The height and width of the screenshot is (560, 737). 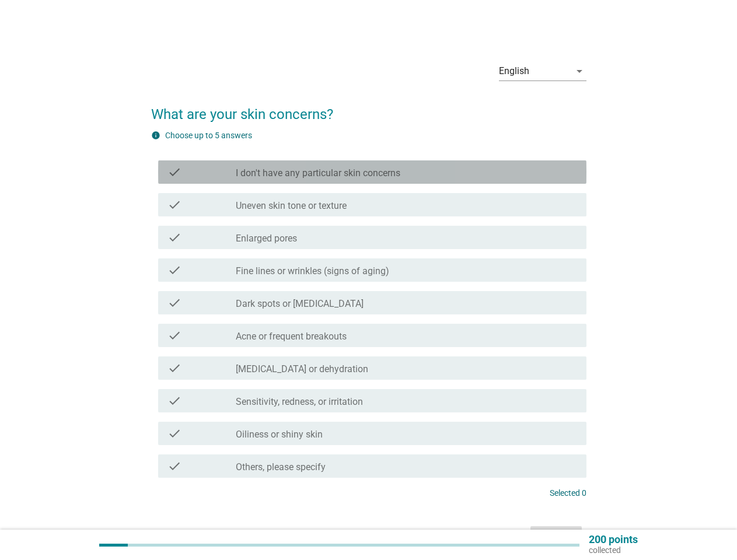 What do you see at coordinates (291, 337) in the screenshot?
I see `label: Acne or frequent breakouts` at bounding box center [291, 337].